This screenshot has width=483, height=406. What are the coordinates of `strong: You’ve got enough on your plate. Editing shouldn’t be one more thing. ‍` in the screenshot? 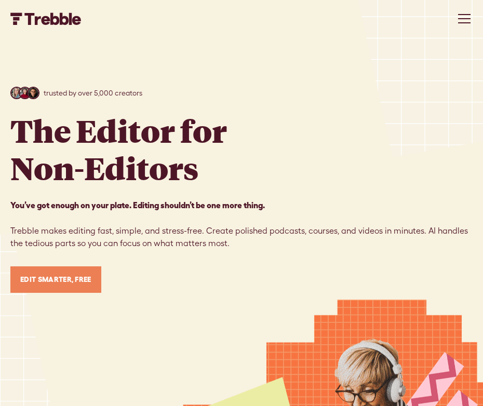 It's located at (138, 205).